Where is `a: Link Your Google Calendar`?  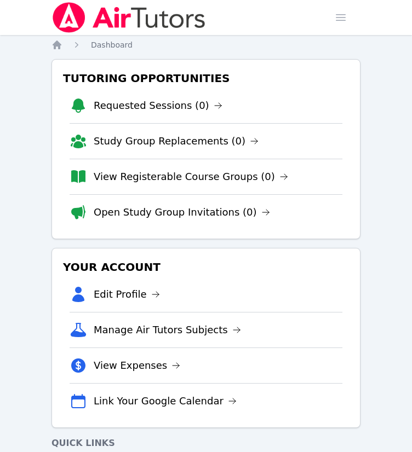
a: Link Your Google Calendar is located at coordinates (165, 401).